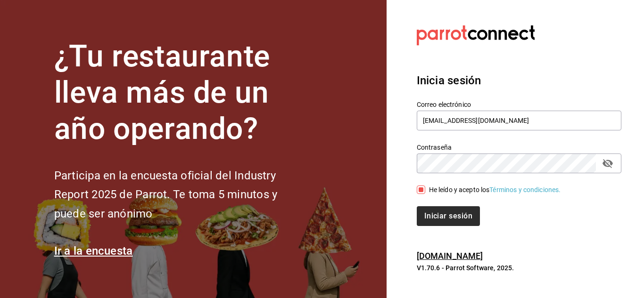 This screenshot has height=298, width=644. I want to click on button: passwordField, so click(608, 163).